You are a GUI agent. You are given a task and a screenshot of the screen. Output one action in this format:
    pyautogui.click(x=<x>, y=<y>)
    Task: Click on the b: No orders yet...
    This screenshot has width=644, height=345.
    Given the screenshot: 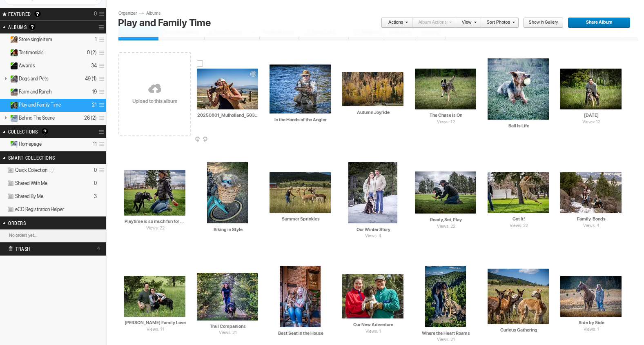 What is the action you would take?
    pyautogui.click(x=23, y=235)
    